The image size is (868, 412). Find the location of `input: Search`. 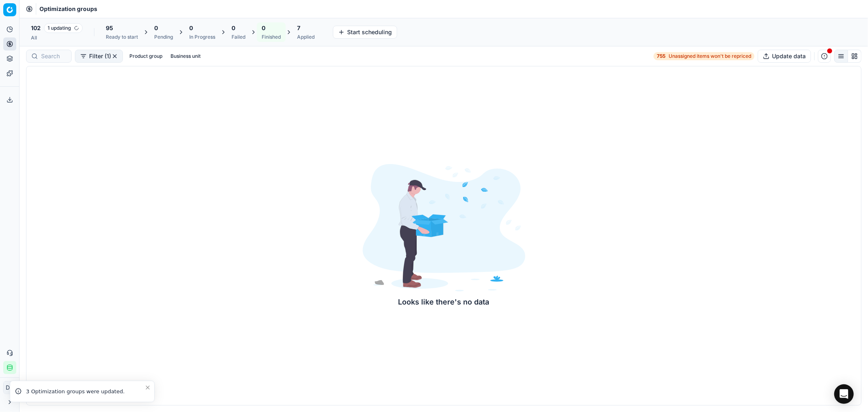

input: Search is located at coordinates (54, 56).